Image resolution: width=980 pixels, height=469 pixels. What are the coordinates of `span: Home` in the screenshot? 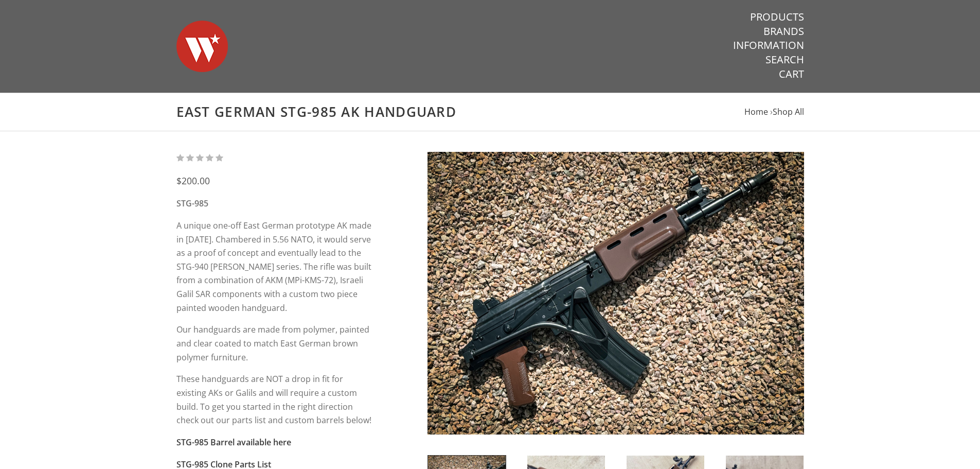 It's located at (756, 111).